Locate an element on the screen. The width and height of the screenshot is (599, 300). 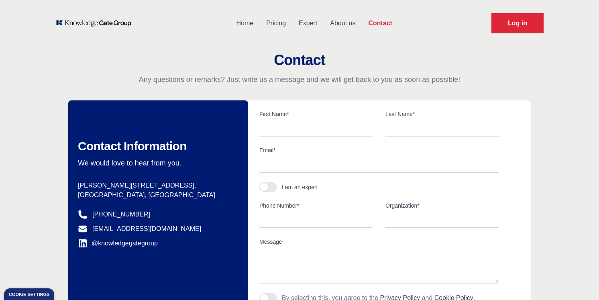
a: Pricing is located at coordinates (276, 23).